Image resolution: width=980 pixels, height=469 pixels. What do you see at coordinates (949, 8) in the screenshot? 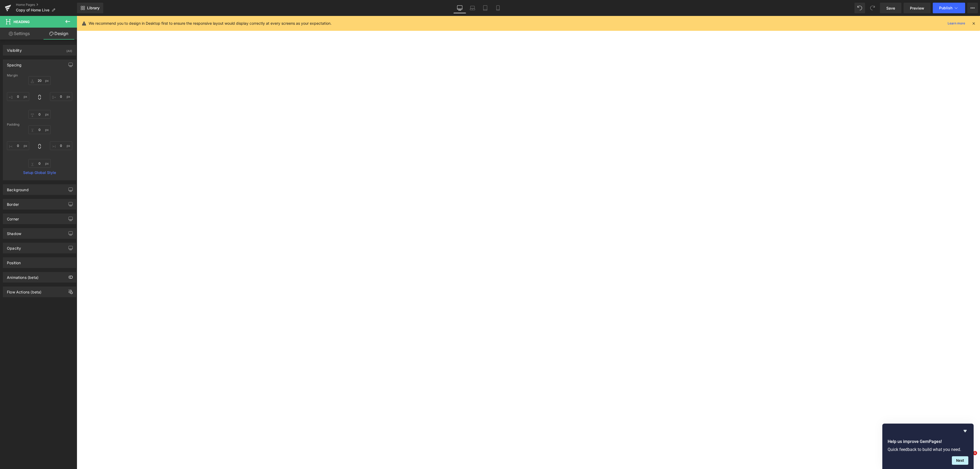
I see `button: Publish` at bounding box center [949, 8].